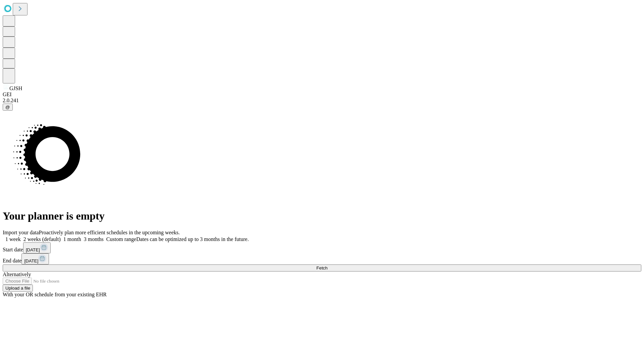  I want to click on span: Alternatively, so click(17, 274).